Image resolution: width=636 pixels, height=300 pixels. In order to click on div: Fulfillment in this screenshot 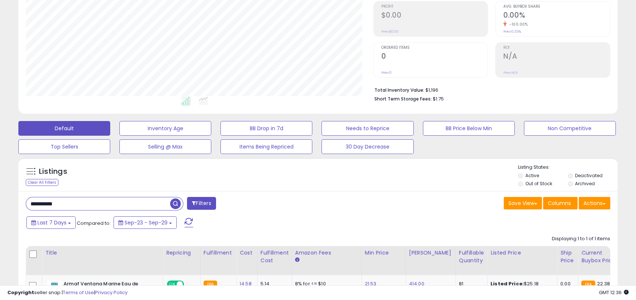, I will do `click(218, 253)`.